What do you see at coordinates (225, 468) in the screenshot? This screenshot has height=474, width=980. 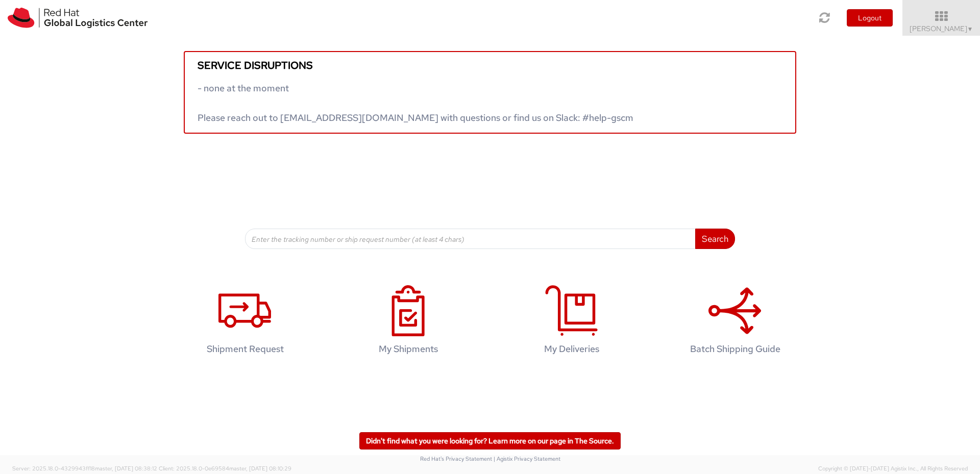 I see `span: Client: 2025.18.0-0e69584` at bounding box center [225, 468].